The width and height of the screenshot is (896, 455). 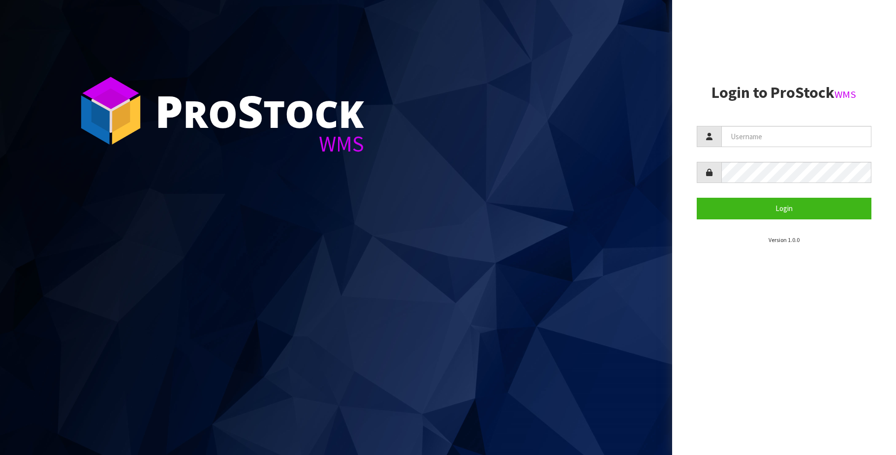 I want to click on input: Username, so click(x=796, y=136).